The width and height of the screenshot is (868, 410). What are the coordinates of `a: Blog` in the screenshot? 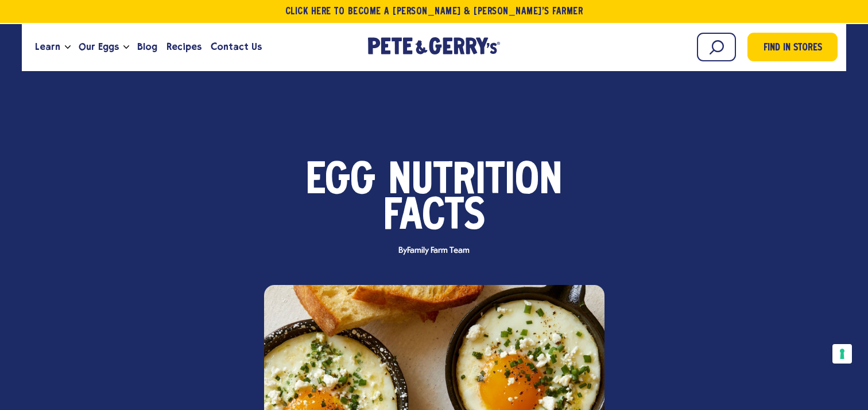 It's located at (147, 47).